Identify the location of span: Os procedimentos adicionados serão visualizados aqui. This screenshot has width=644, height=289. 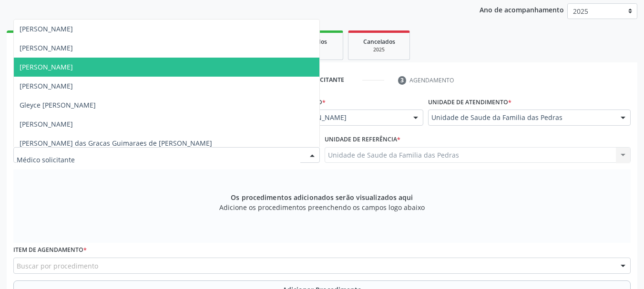
(322, 197).